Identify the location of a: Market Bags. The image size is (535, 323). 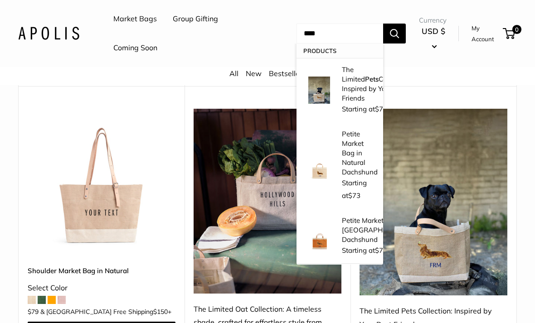
(135, 19).